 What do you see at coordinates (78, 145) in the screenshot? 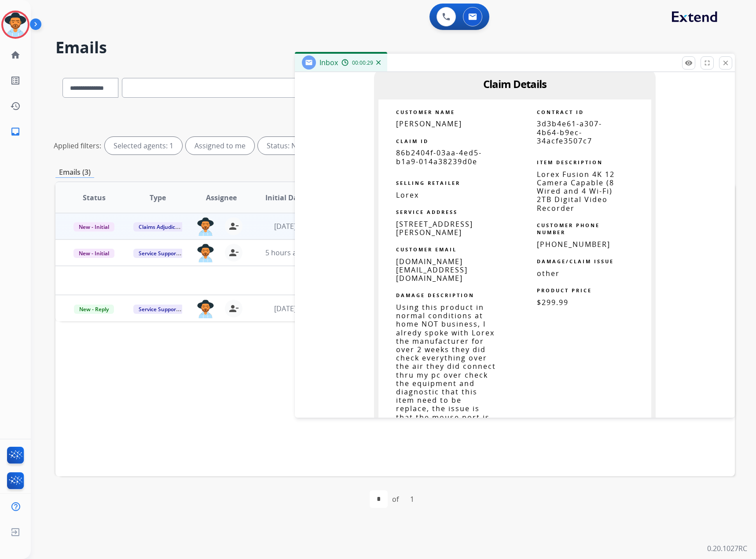
I see `p: Applied filters:` at bounding box center [78, 145].